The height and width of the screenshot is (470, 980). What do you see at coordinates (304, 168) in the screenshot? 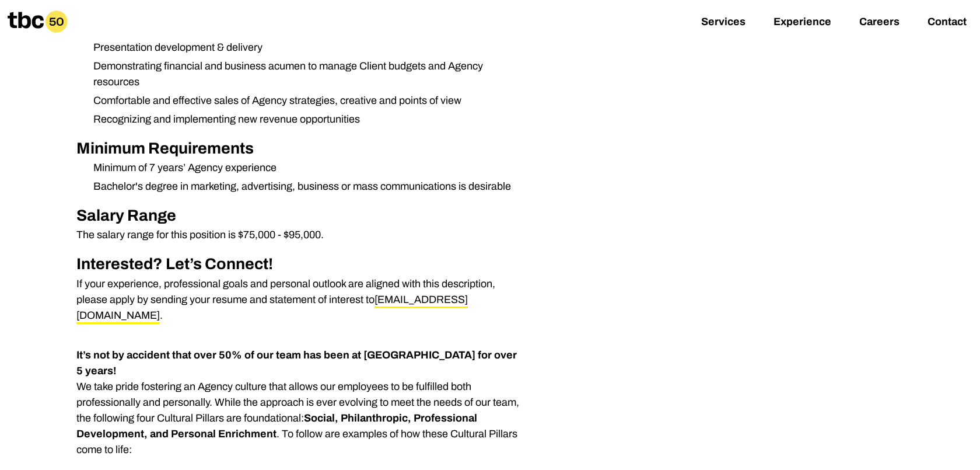
I see `li: Minimum of 7 years’ Agency experience` at bounding box center [304, 168].